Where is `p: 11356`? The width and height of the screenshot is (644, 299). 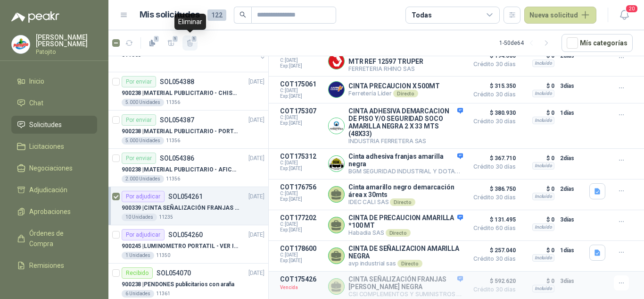 p: 11356 is located at coordinates (173, 179).